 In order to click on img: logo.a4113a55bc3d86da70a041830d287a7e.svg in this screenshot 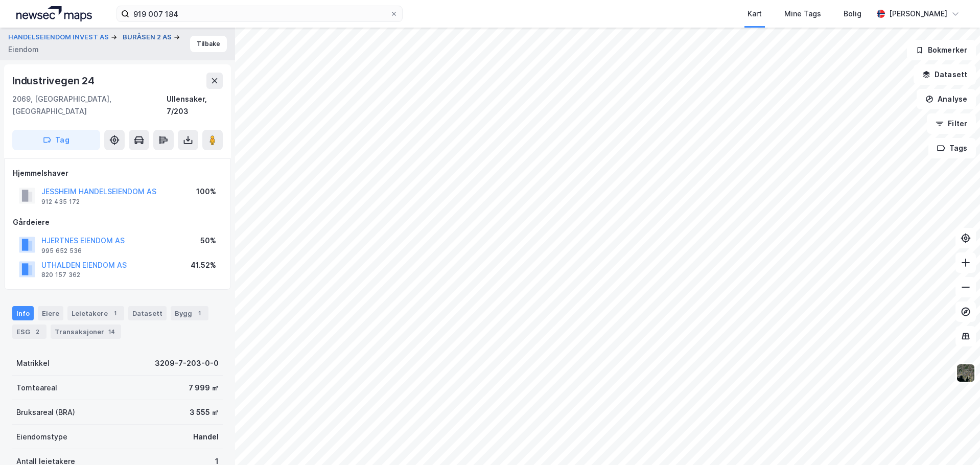, I will do `click(54, 14)`.